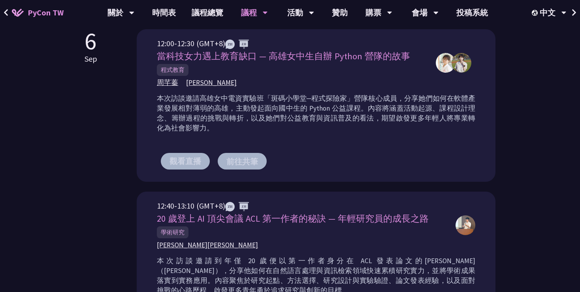 This screenshot has width=580, height=292. Describe the element at coordinates (91, 41) in the screenshot. I see `p: 6` at that location.